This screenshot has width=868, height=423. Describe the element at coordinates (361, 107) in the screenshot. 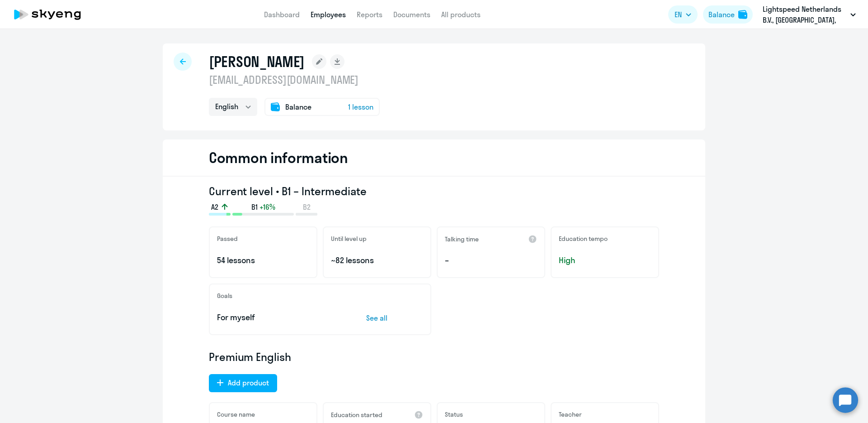

I see `span: 1 lesson` at that location.